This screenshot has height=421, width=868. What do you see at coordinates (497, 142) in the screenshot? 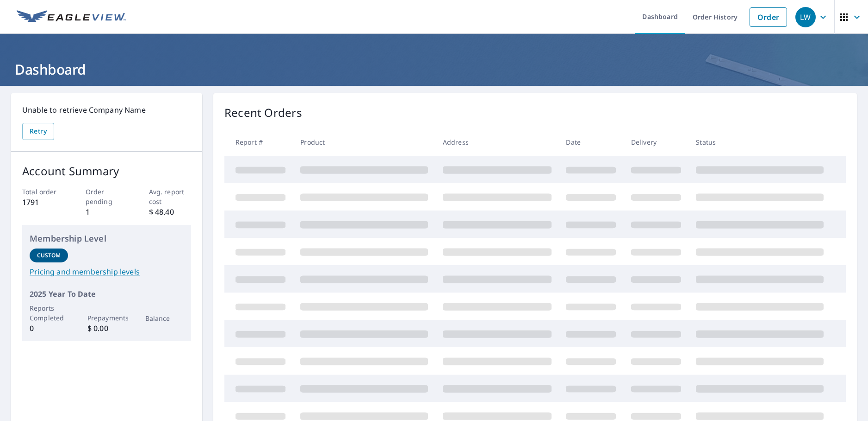
I see `th: Address` at bounding box center [497, 142].